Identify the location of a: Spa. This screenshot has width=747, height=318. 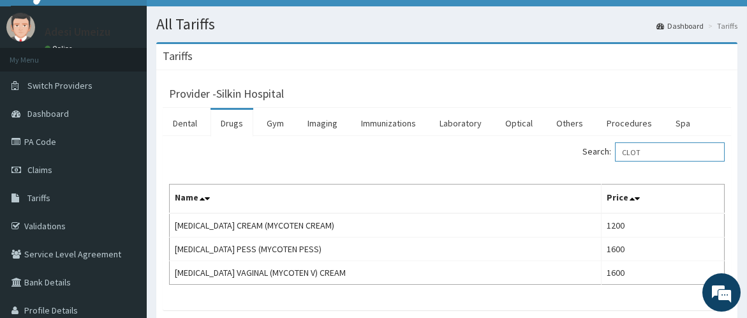
(682, 123).